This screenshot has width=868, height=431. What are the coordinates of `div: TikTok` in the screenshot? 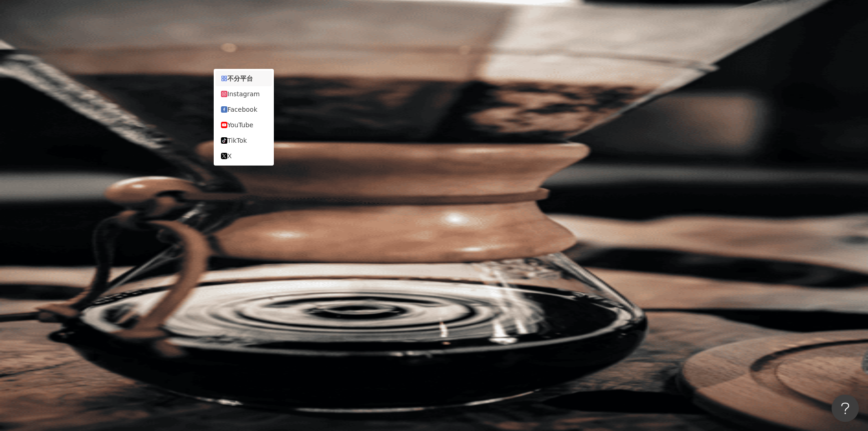 It's located at (244, 140).